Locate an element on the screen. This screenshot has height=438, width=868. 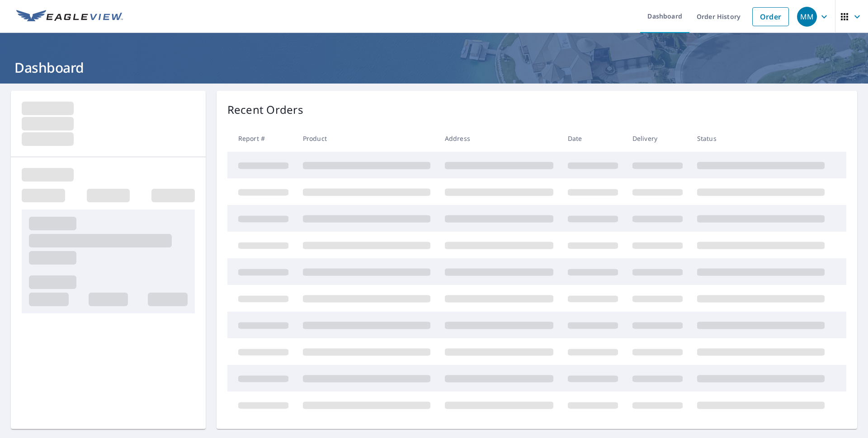
th: Delivery is located at coordinates (657, 138).